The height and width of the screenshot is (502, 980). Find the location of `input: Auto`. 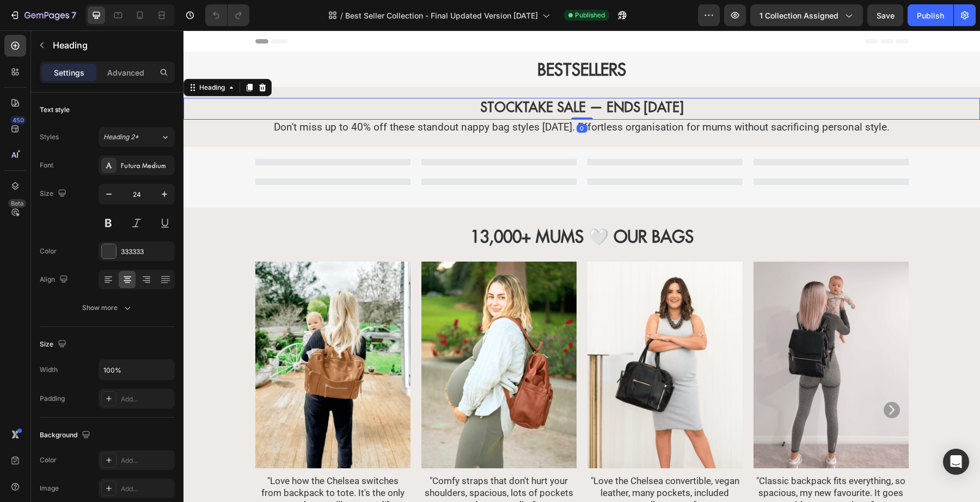

input: Auto is located at coordinates (137, 370).